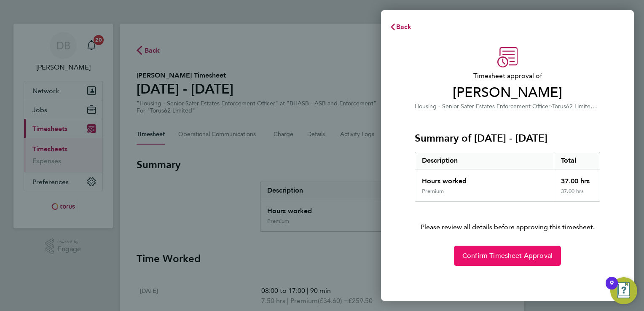 The image size is (644, 311). Describe the element at coordinates (508, 217) in the screenshot. I see `p: Please review all details before approving this timesheet.` at that location.